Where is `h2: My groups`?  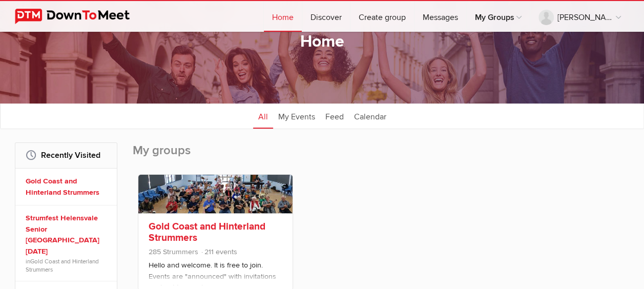 h2: My groups is located at coordinates (381, 156).